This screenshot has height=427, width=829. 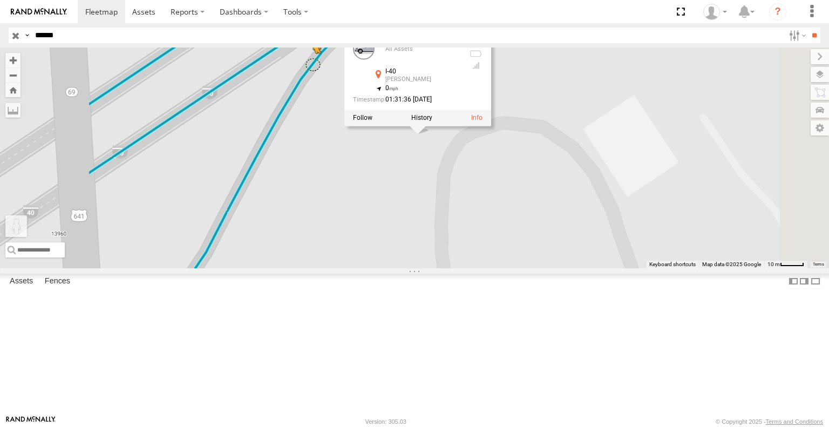 I want to click on div: I-40, so click(x=423, y=72).